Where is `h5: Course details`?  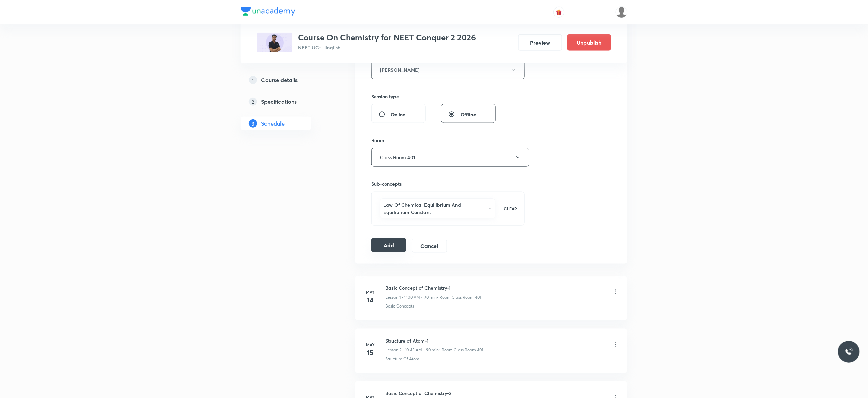 h5: Course details is located at coordinates (279, 80).